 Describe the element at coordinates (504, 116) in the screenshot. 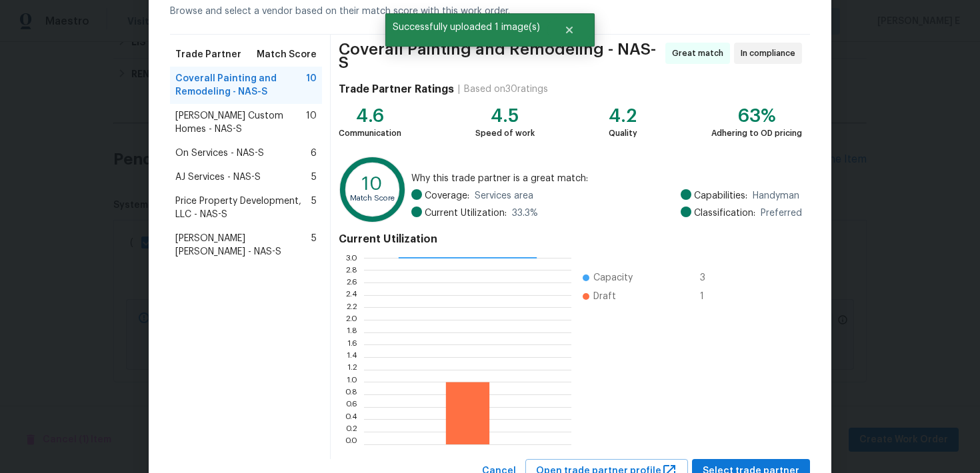

I see `div: 4.5` at that location.